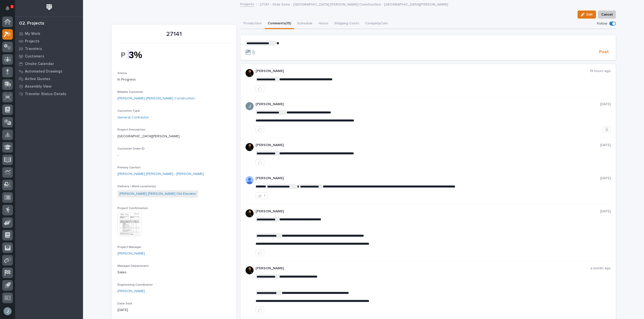 The height and width of the screenshot is (319, 644). Describe the element at coordinates (587, 15) in the screenshot. I see `button: Edit` at that location.